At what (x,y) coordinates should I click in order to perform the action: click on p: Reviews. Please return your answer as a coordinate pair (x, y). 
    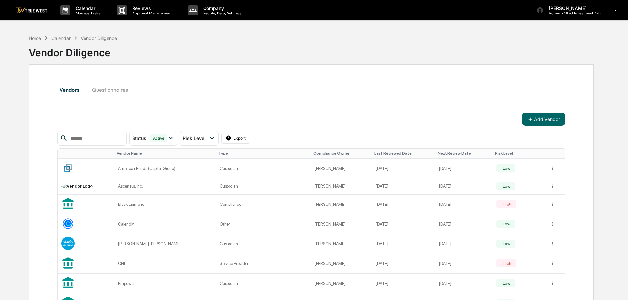
    Looking at the image, I should click on (151, 8).